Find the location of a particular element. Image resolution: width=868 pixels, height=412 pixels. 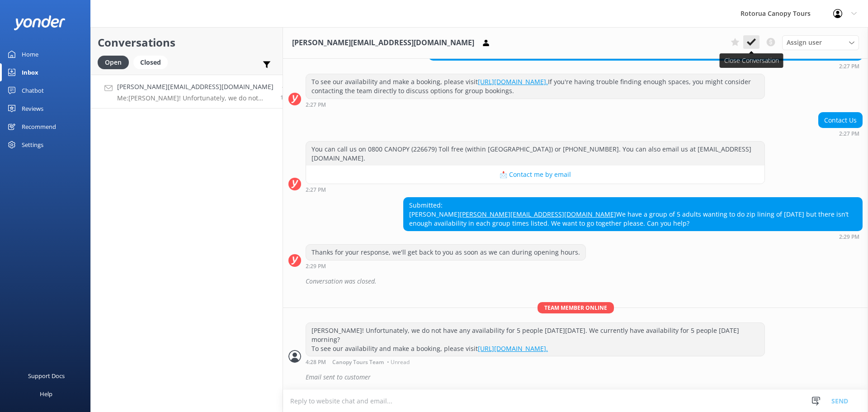

strong: 4:28 PM is located at coordinates (315, 362).